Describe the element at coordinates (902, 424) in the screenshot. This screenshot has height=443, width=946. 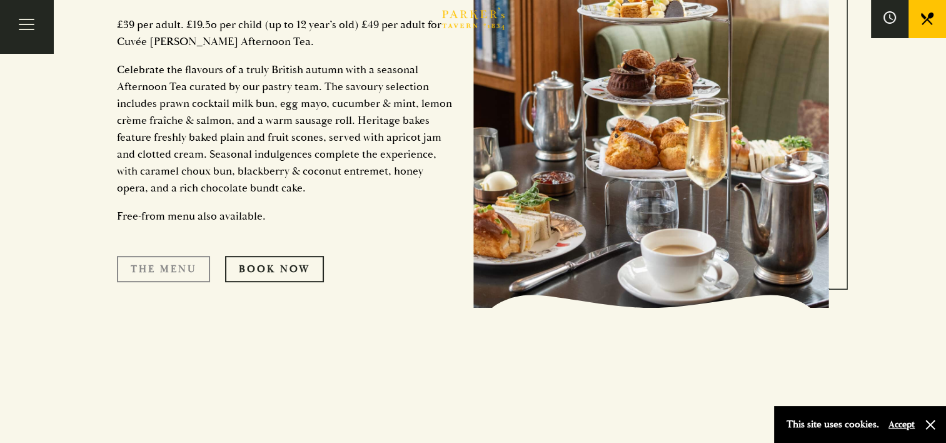
I see `button: Accept` at that location.